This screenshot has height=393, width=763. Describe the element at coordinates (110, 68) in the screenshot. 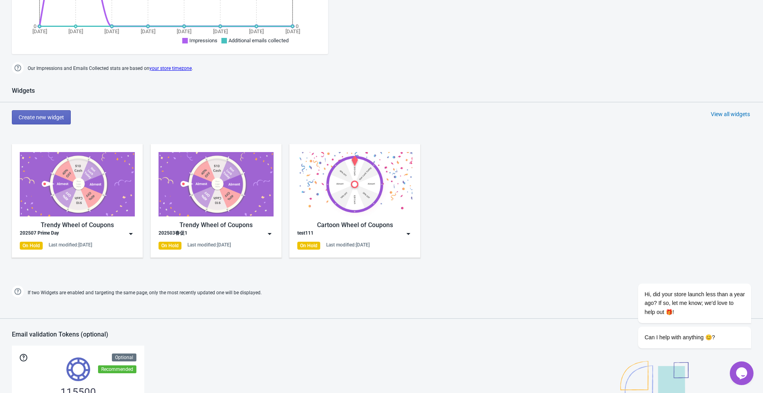

I see `span: Our Impressions and Emails Collected stats are based on .` at that location.